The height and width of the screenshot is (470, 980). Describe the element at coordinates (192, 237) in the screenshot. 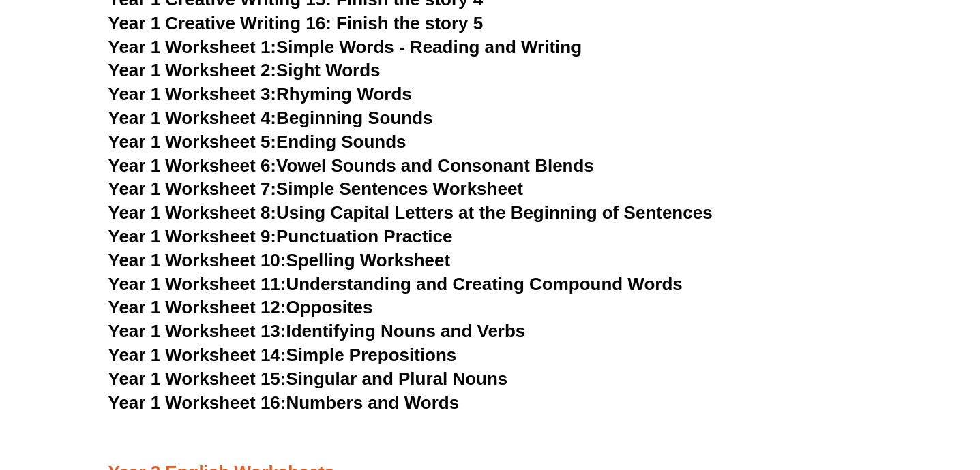

I see `span: Year 1 Worksheet 9:` at that location.